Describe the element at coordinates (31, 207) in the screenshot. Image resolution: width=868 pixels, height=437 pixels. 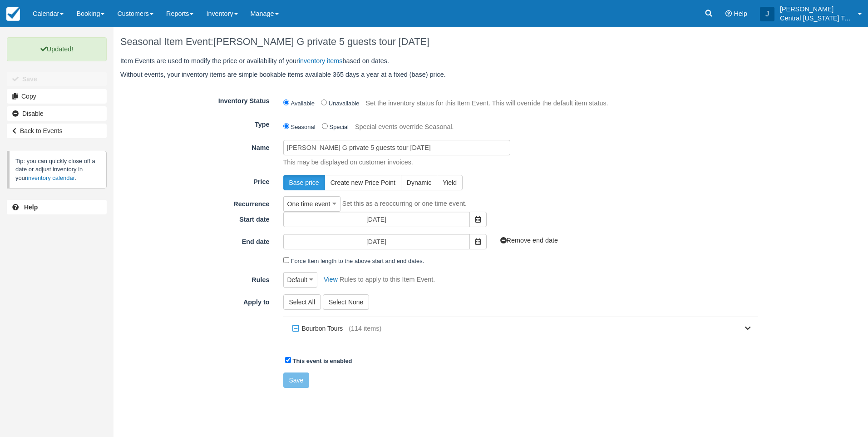
I see `b: Help` at that location.